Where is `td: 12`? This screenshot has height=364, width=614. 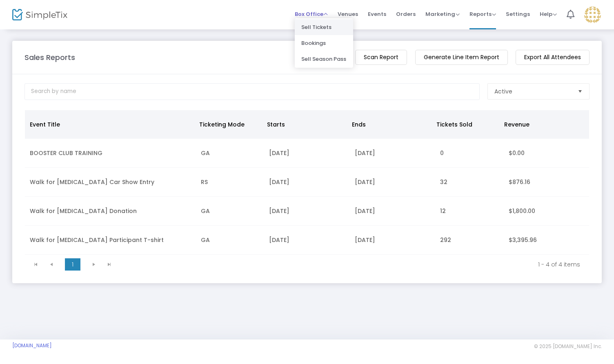 td: 12 is located at coordinates (469, 211).